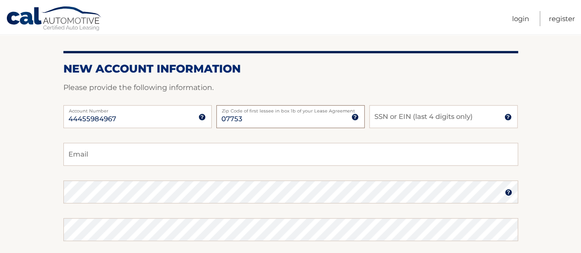 This screenshot has height=253, width=581. What do you see at coordinates (291, 88) in the screenshot?
I see `p: Please provide the following information.` at bounding box center [291, 88].